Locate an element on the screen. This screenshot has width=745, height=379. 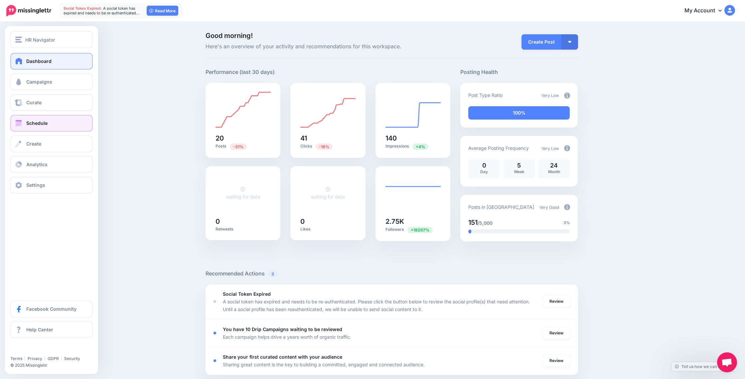
p: 0 is located at coordinates (484, 165).